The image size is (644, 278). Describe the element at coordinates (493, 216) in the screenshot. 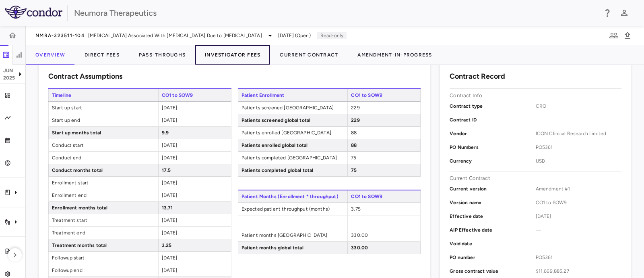

I see `p: Effective date` at that location.